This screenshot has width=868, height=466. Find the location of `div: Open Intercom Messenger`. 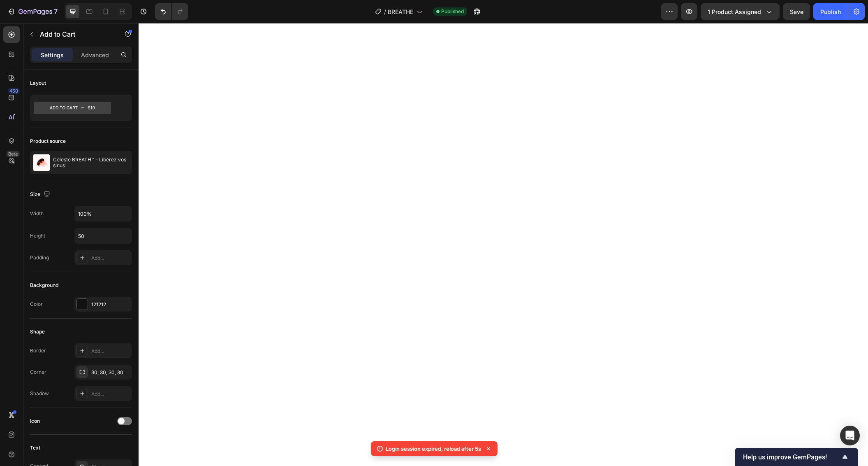

div: Open Intercom Messenger is located at coordinates (850, 436).